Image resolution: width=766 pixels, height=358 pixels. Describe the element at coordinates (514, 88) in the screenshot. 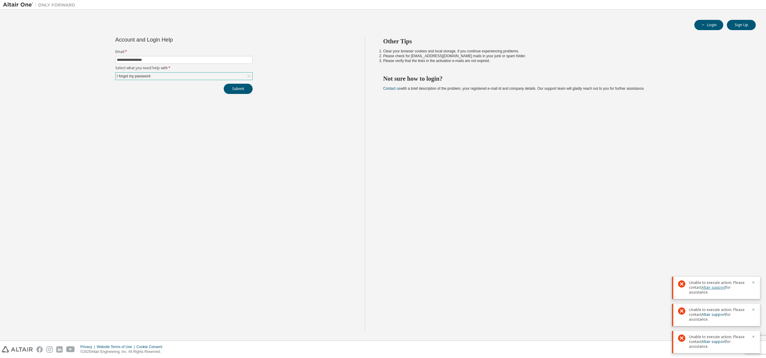

I see `span: with a brief description of the problem, your registered e-mail id and company details. Our suppo...` at that location.